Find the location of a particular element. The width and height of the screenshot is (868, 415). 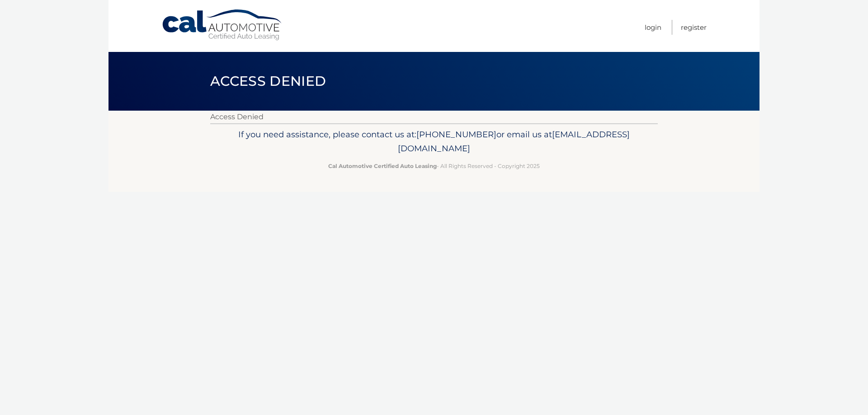

p: - All Rights Reserved - Copyright 2025 is located at coordinates (434, 166).